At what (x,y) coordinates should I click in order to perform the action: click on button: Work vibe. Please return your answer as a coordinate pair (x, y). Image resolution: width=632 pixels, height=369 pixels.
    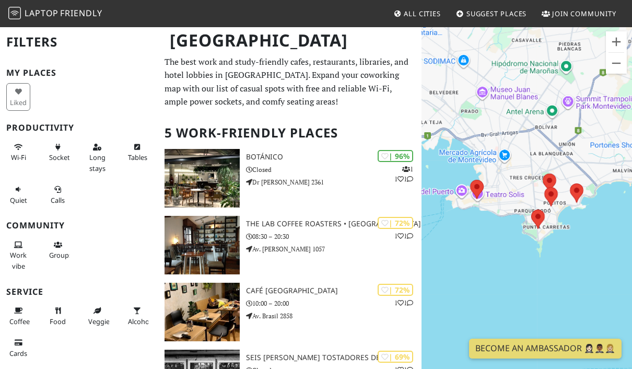
    Looking at the image, I should click on (18, 255).